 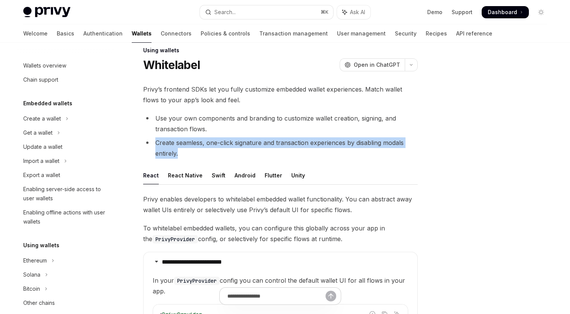 What do you see at coordinates (66, 288) in the screenshot?
I see `button: Toggle Bitcoin section` at bounding box center [66, 288].